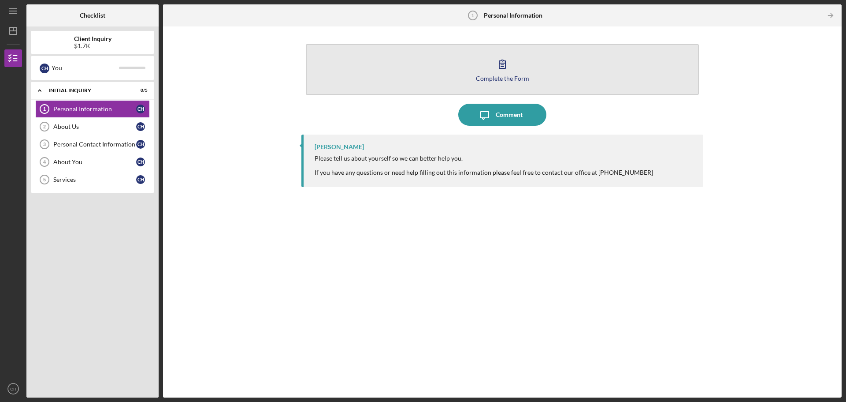 This screenshot has height=402, width=846. What do you see at coordinates (502, 78) in the screenshot?
I see `div: Complete the Form` at bounding box center [502, 78].